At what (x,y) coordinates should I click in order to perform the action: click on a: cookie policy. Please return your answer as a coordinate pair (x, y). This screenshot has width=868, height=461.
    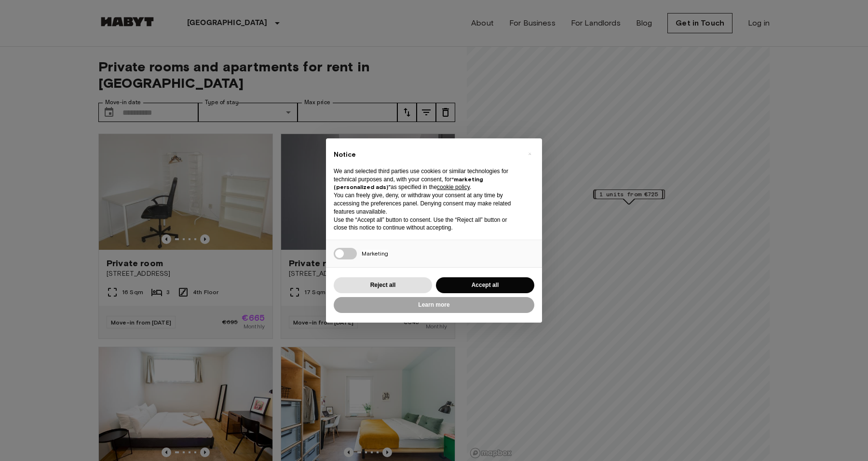
    Looking at the image, I should click on (453, 187).